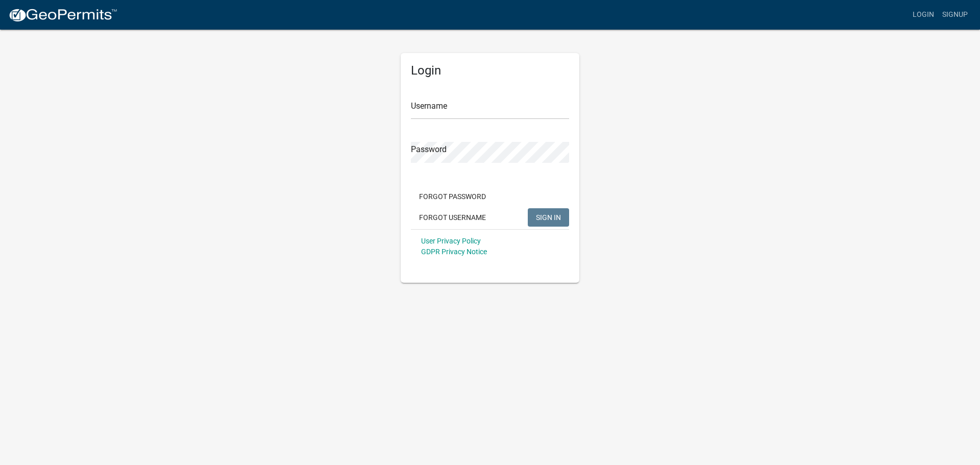  What do you see at coordinates (451, 240) in the screenshot?
I see `a: User Privacy Policy` at bounding box center [451, 240].